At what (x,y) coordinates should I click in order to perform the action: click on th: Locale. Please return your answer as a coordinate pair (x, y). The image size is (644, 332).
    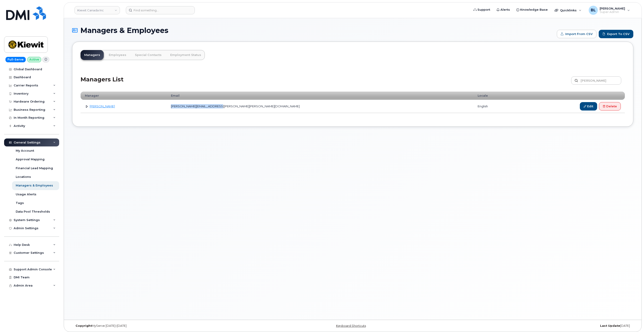
    Looking at the image, I should click on (494, 96).